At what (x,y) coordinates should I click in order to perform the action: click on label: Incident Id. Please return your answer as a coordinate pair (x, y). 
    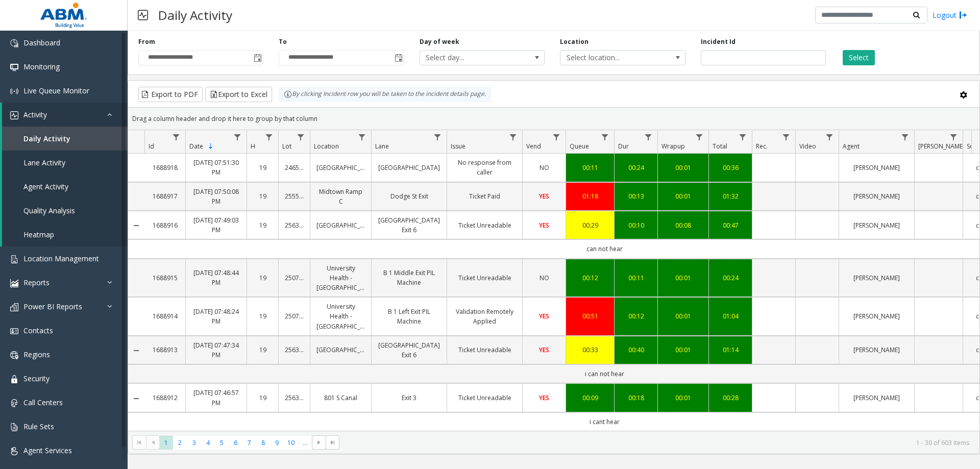
    Looking at the image, I should click on (718, 42).